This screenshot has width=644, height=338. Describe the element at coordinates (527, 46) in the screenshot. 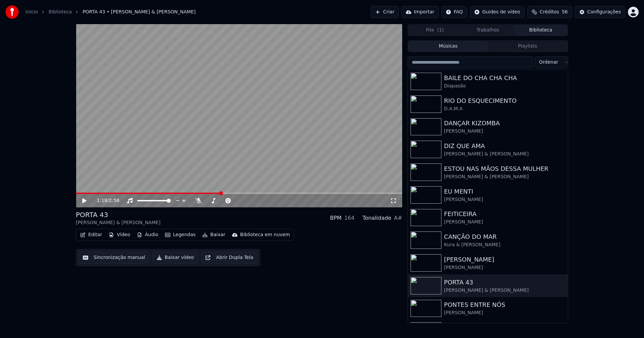

I see `button: Playlists` at that location.